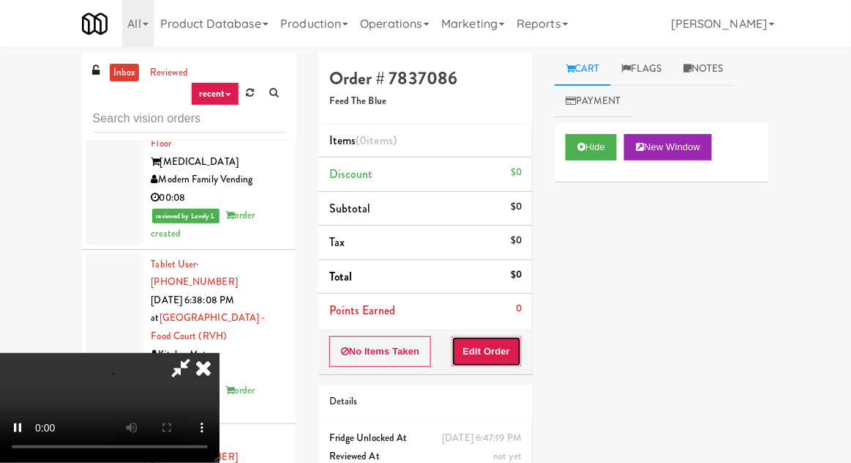  What do you see at coordinates (351, 173) in the screenshot?
I see `span: Discount` at bounding box center [351, 173].